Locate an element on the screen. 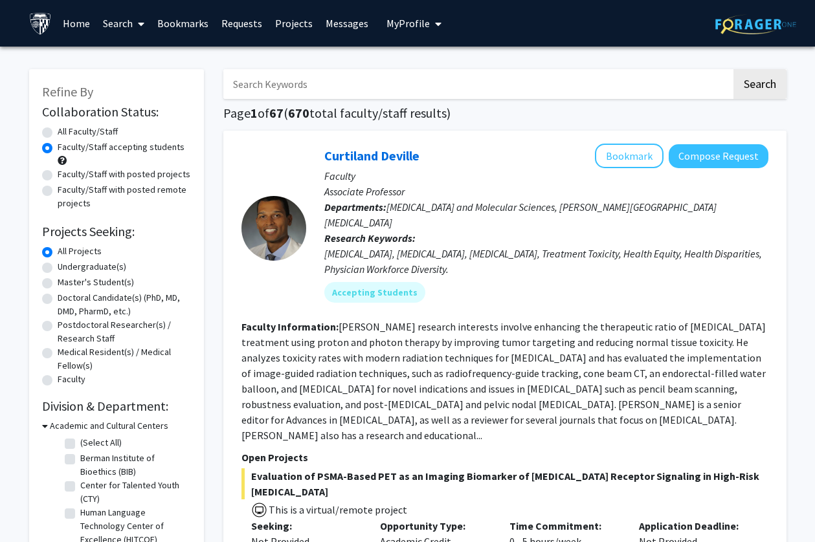 This screenshot has width=815, height=542. label: Faculty/Staff accepting students is located at coordinates (121, 147).